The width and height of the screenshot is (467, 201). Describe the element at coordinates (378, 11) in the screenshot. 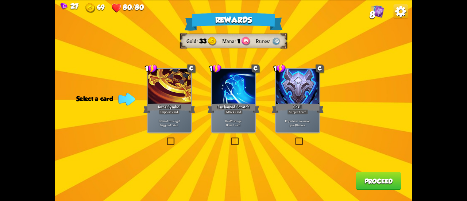

I see `img: Cards_Icon.png` at that location.